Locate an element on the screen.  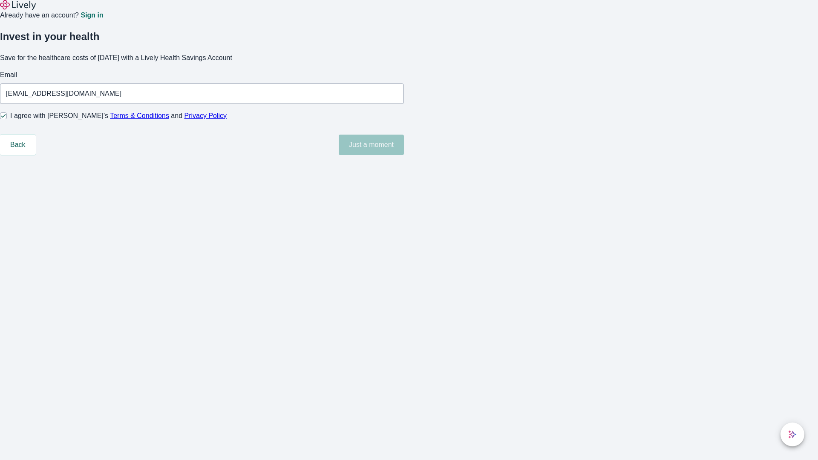
a: Privacy Policy is located at coordinates (206, 115).